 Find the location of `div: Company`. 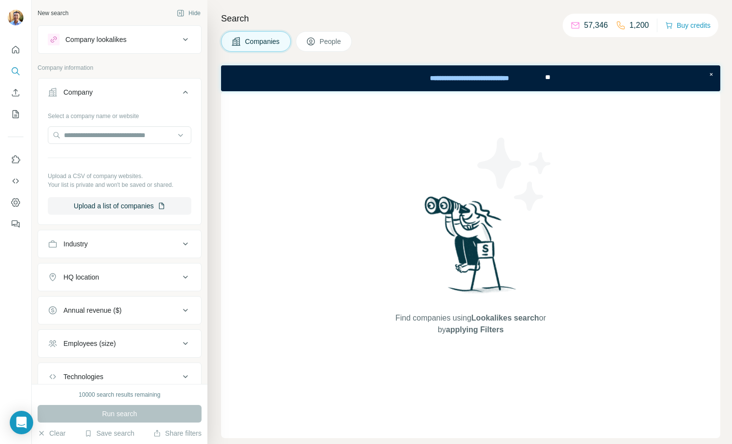

div: Company is located at coordinates (78, 92).